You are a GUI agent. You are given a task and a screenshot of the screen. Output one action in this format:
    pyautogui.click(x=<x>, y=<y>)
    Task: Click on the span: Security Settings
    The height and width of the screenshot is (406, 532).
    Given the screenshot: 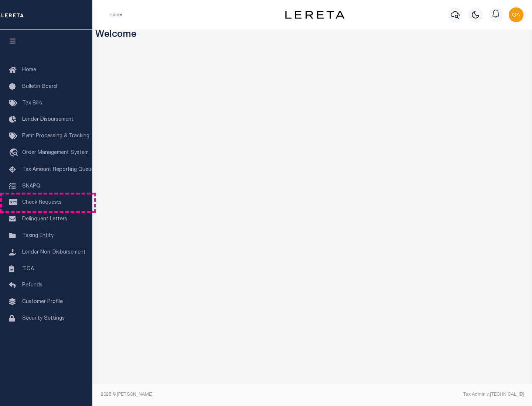 What is the action you would take?
    pyautogui.click(x=44, y=318)
    